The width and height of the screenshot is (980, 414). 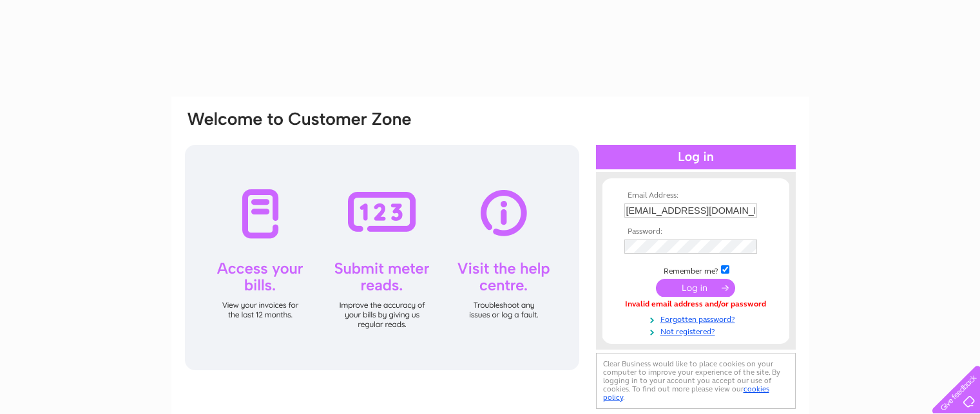 I want to click on a: Forgotten password?, so click(x=697, y=318).